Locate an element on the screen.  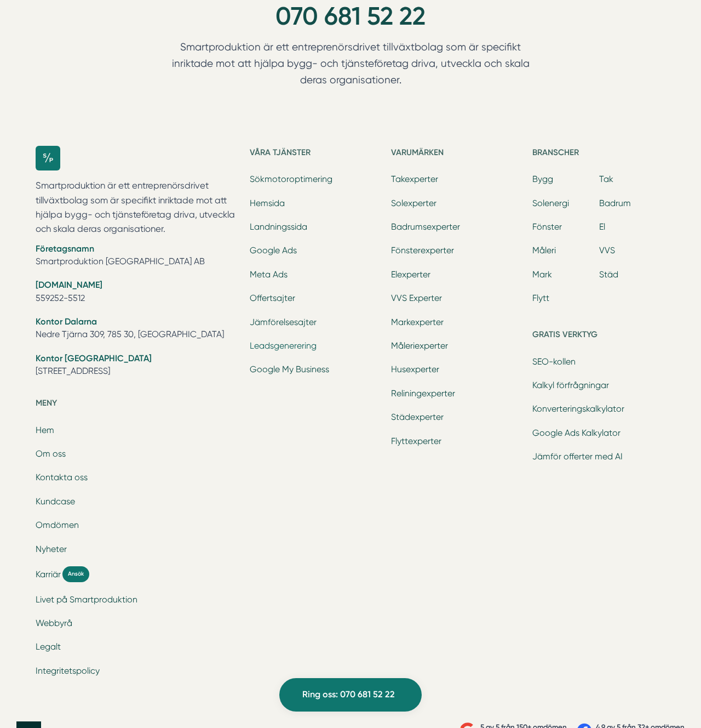
strong: Företagsnamn is located at coordinates (65, 248).